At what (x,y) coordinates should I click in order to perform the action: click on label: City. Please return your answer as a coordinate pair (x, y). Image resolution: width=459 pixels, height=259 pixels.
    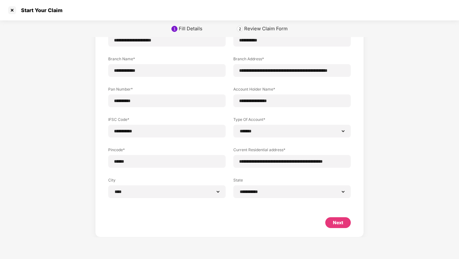
    Looking at the image, I should click on (167, 181).